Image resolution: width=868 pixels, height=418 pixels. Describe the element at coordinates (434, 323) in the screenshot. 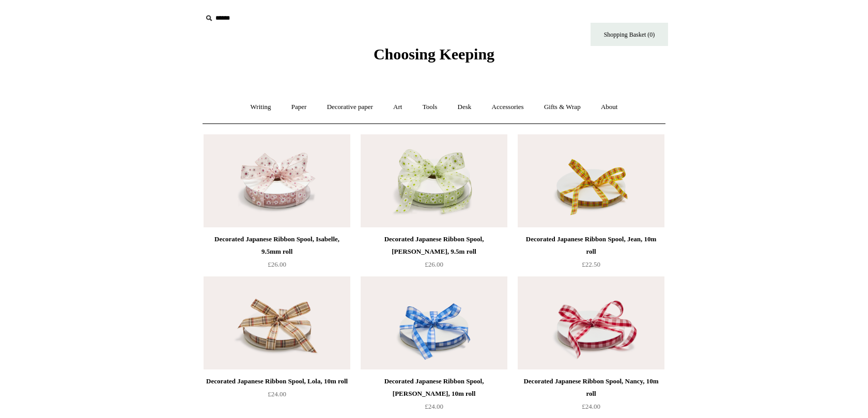

I see `img: Decorated Japanese Ribbon Spool, Wendy, 10m roll` at that location.